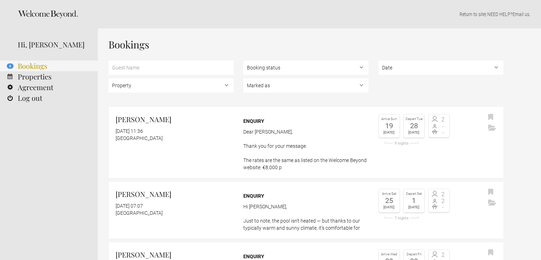  I want to click on input: Guest Name, so click(171, 68).